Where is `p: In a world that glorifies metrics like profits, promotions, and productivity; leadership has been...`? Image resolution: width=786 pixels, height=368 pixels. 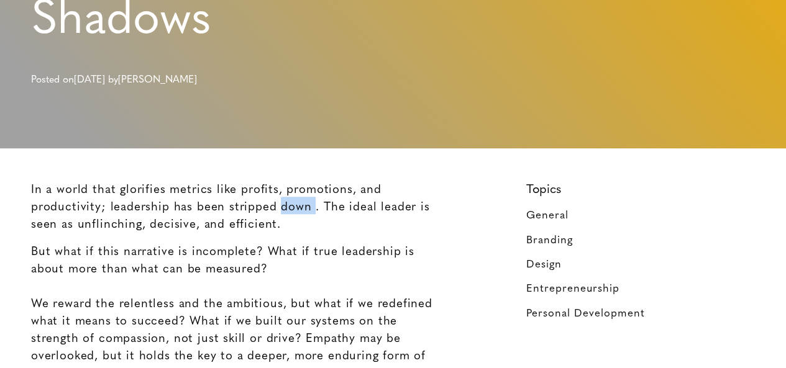 p: In a world that glorifies metrics like profits, promotions, and productivity; leadership has been... is located at coordinates (238, 206).